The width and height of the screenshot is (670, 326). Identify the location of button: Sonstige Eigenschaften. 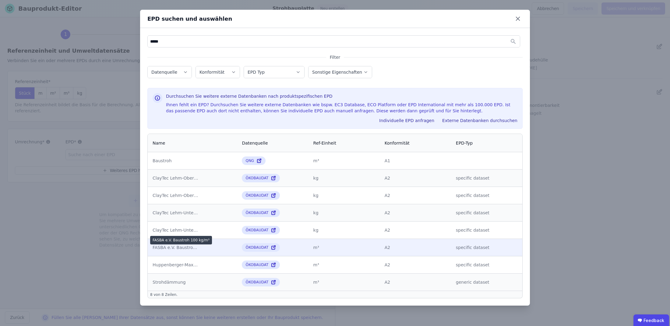
(340, 72).